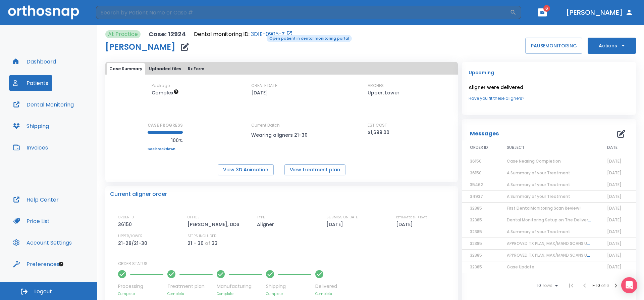 The height and width of the screenshot is (300, 644). What do you see at coordinates (141, 286) in the screenshot?
I see `p: Processing` at bounding box center [141, 286].